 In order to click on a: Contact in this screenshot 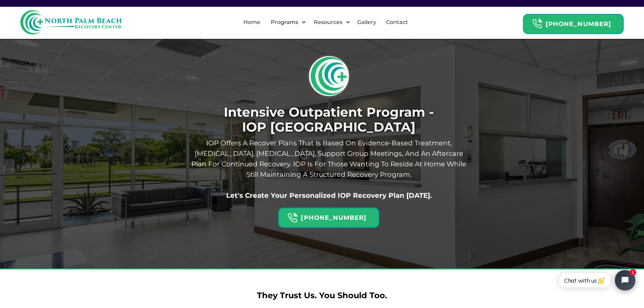, I will do `click(397, 22)`.